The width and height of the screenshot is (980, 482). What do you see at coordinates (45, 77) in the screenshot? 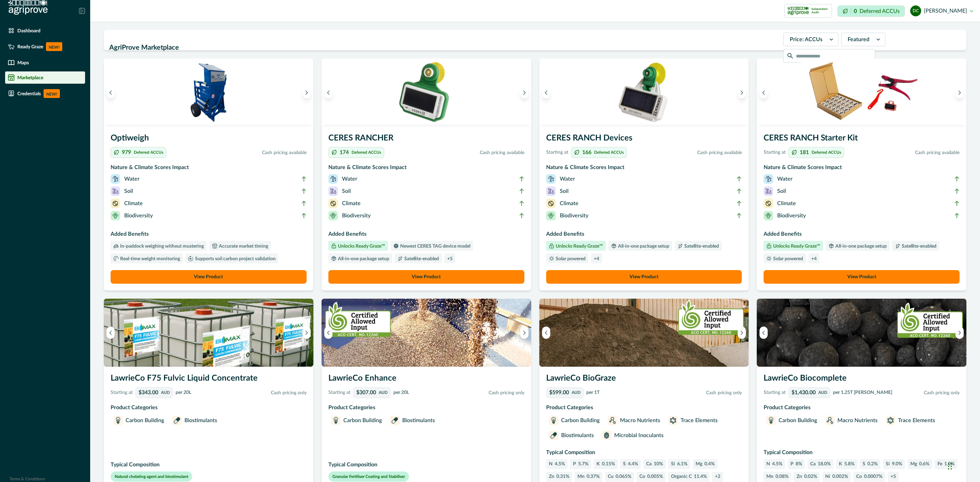
I see `a: Marketplace` at bounding box center [45, 77].